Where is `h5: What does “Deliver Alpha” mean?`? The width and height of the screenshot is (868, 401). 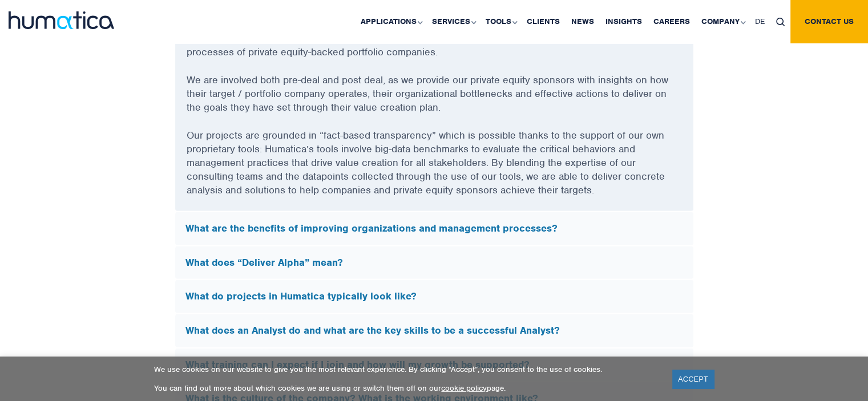
h5: What does “Deliver Alpha” mean? is located at coordinates (434, 263).